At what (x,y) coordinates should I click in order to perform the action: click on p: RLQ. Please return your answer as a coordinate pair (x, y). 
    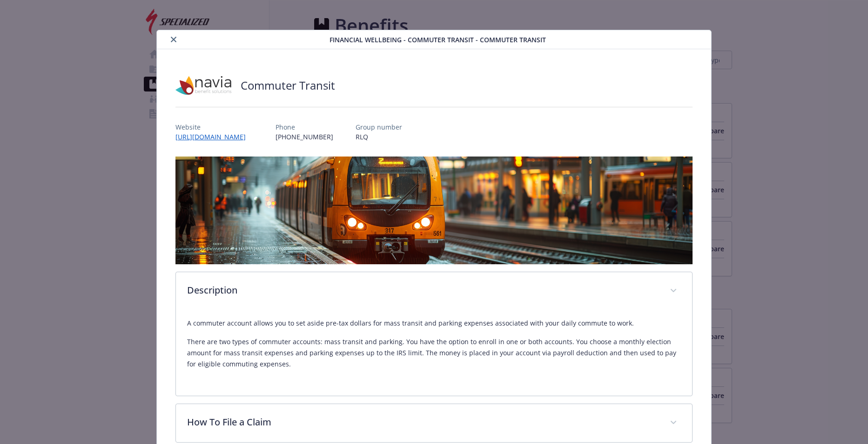
    Looking at the image, I should click on (379, 137).